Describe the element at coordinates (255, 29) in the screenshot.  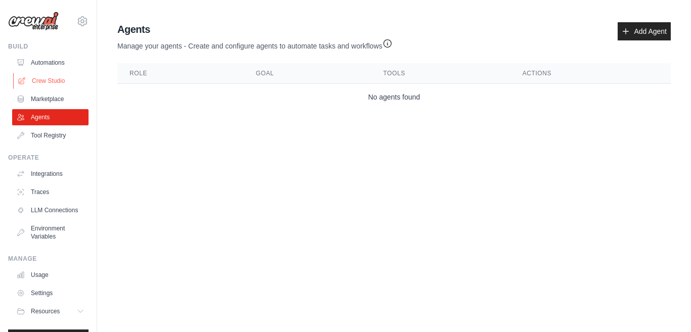
I see `h2: Agents` at that location.